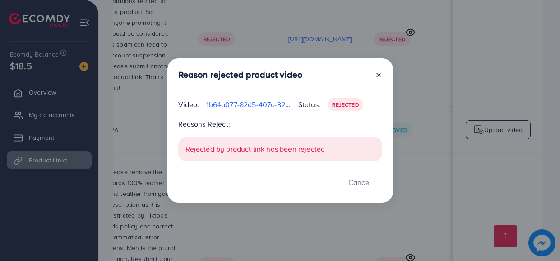 The image size is (560, 261). What do you see at coordinates (345, 104) in the screenshot?
I see `span: Rejected` at bounding box center [345, 104].